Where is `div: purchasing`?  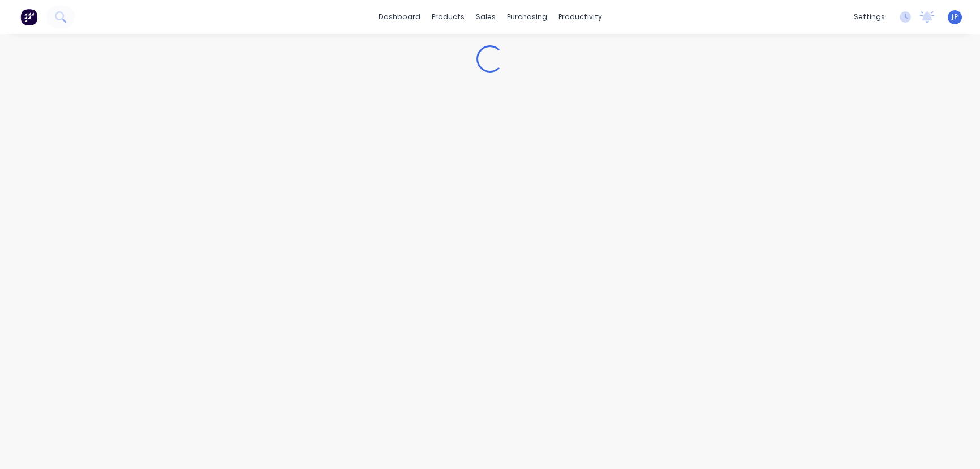
div: purchasing is located at coordinates (527, 17).